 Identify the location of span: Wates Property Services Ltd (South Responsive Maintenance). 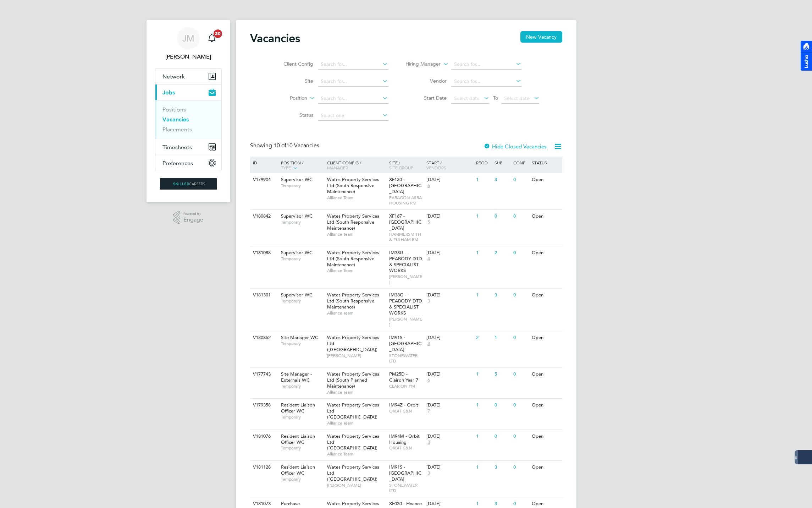
(353, 185).